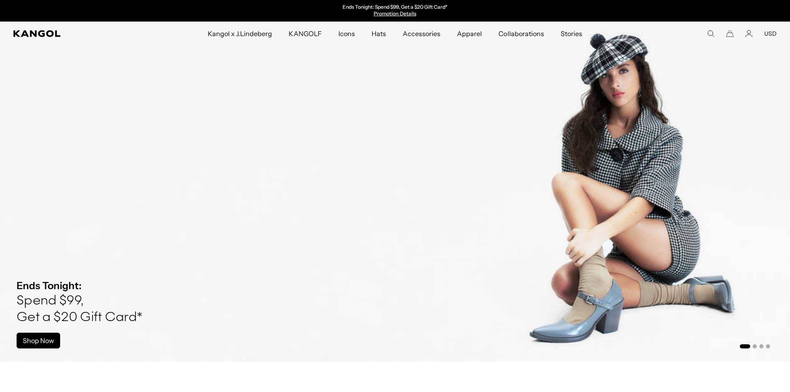 This screenshot has width=790, height=392. I want to click on span: Kangol x J.Lindeberg, so click(240, 34).